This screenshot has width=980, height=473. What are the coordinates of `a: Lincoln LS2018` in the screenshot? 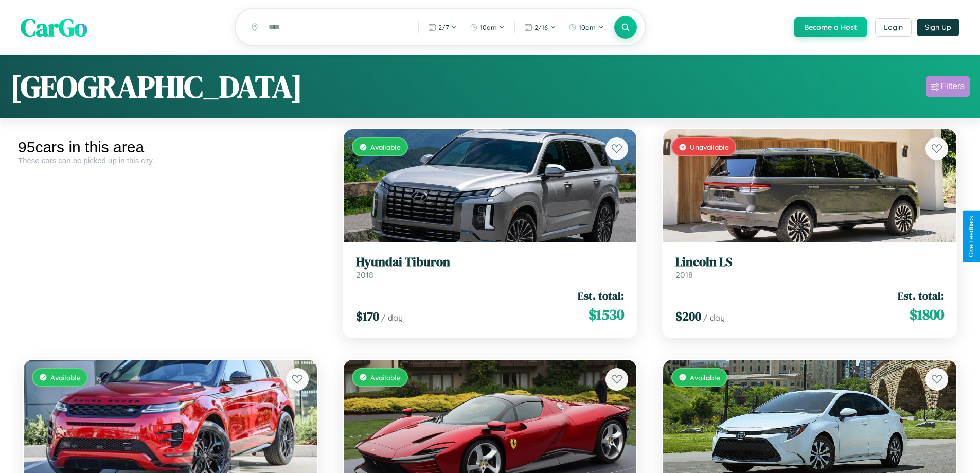 It's located at (810, 267).